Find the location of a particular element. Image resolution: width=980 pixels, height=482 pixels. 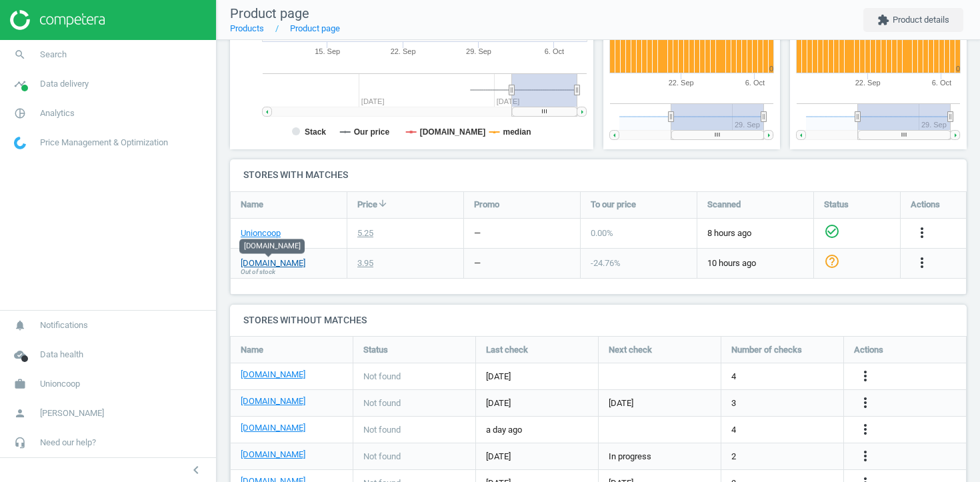

tspan: 29. Sep is located at coordinates (478, 51).